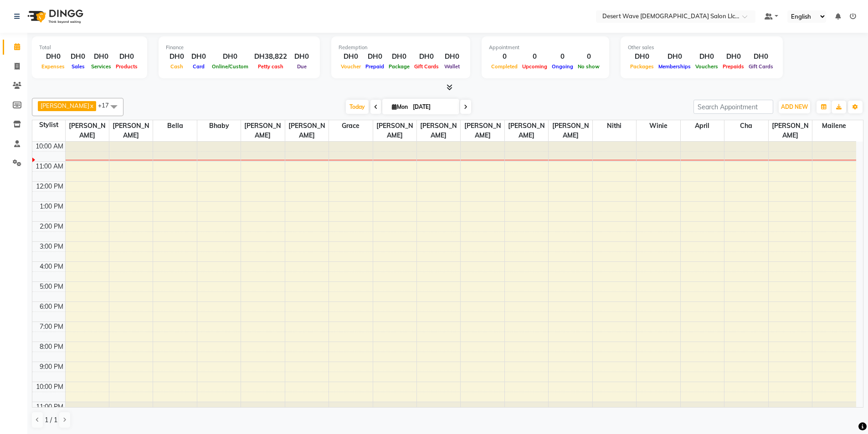 The width and height of the screenshot is (868, 434). I want to click on span: Wallet, so click(452, 66).